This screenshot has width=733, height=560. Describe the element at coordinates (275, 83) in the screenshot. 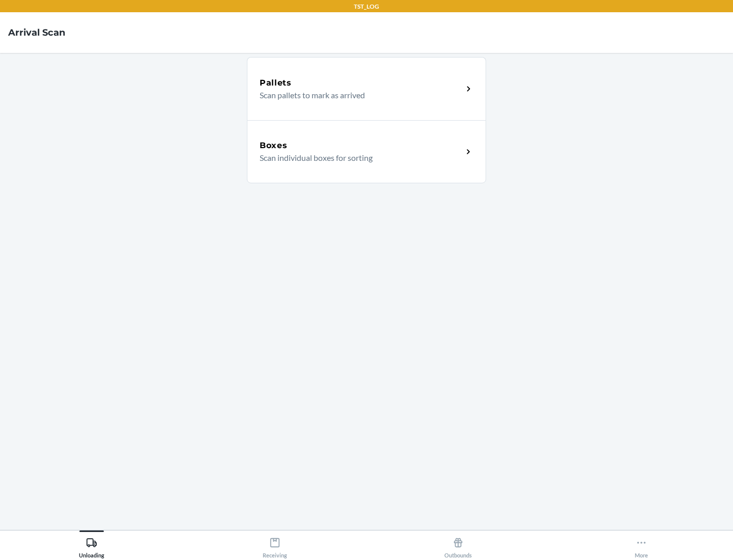

I see `h5: Pallets` at that location.